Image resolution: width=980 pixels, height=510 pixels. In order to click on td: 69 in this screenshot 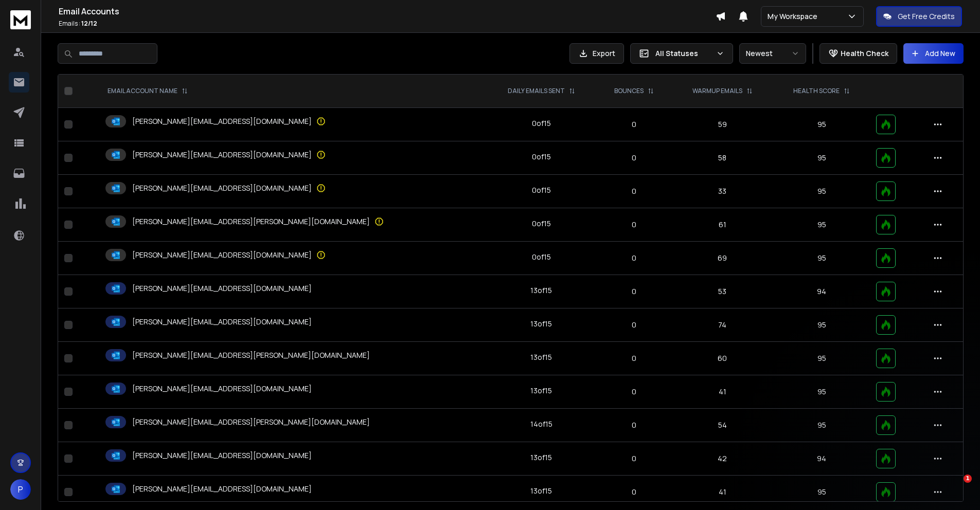, I will do `click(722, 258)`.